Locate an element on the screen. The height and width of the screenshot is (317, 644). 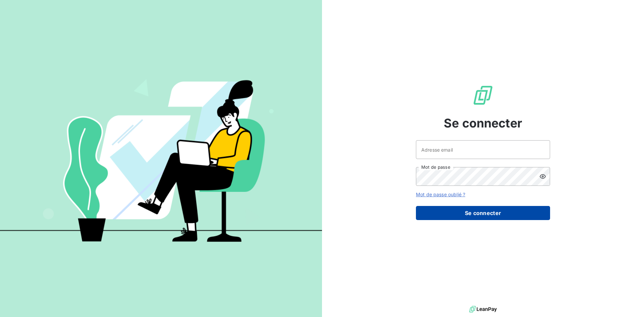
a: Mot de passe oublié ? is located at coordinates (440, 194).